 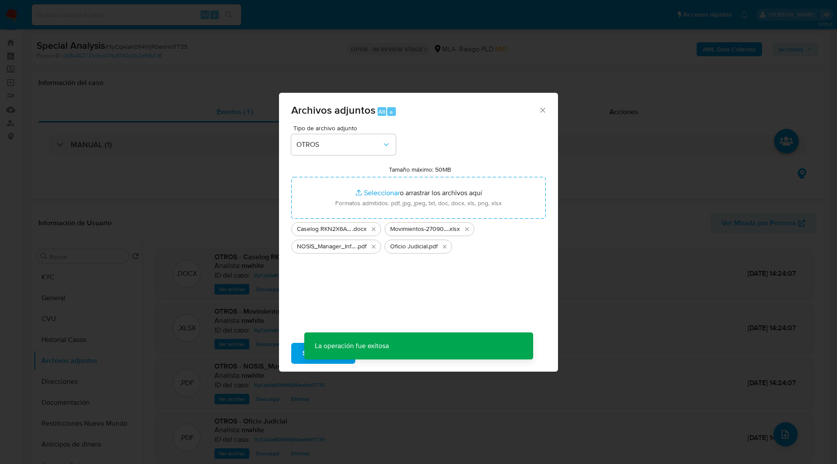 I want to click on span: OTROS, so click(x=339, y=145).